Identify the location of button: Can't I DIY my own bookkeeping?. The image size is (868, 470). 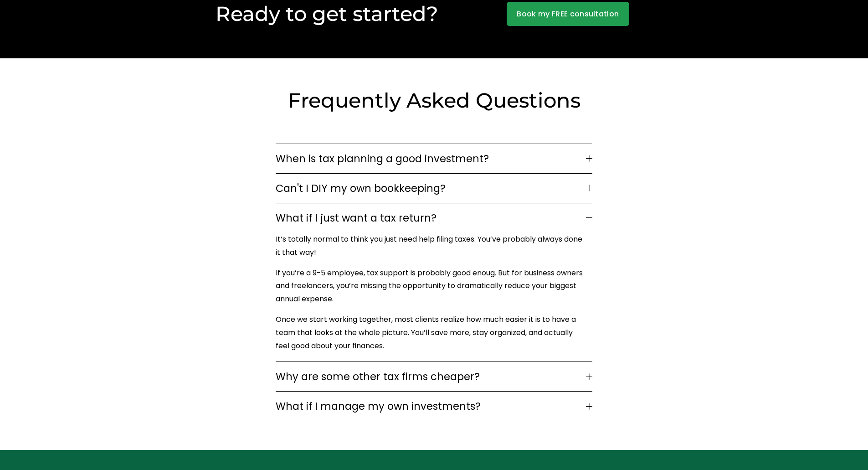
(434, 188).